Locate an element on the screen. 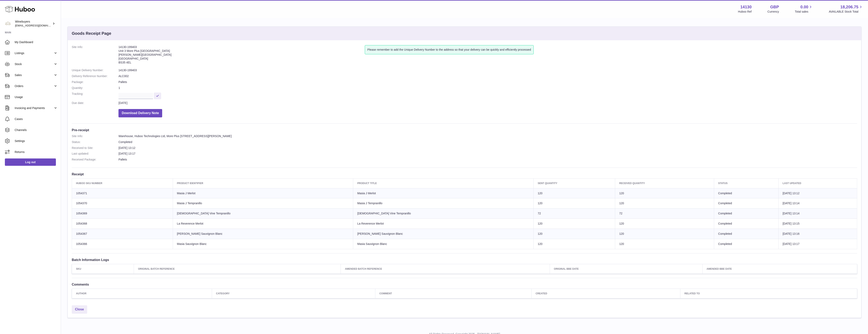 Image resolution: width=868 pixels, height=334 pixels. dd: ALC002 is located at coordinates (488, 76).